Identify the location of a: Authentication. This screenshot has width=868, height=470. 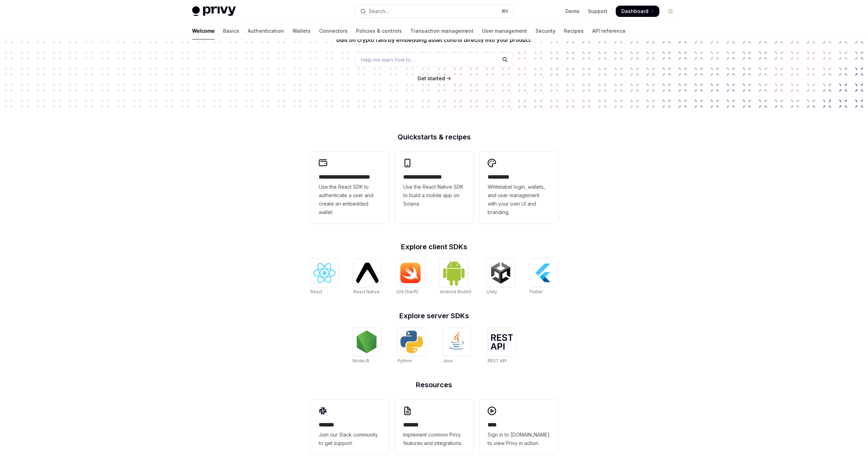
(265, 31).